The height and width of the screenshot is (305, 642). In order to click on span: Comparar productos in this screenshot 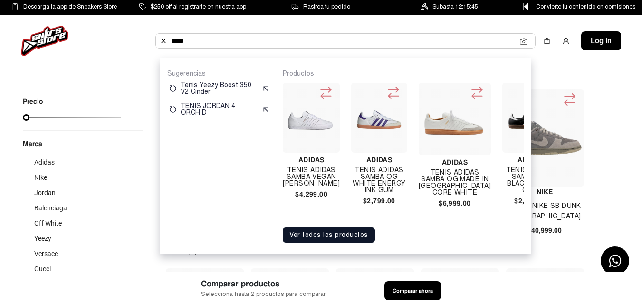, I will do `click(263, 283)`.